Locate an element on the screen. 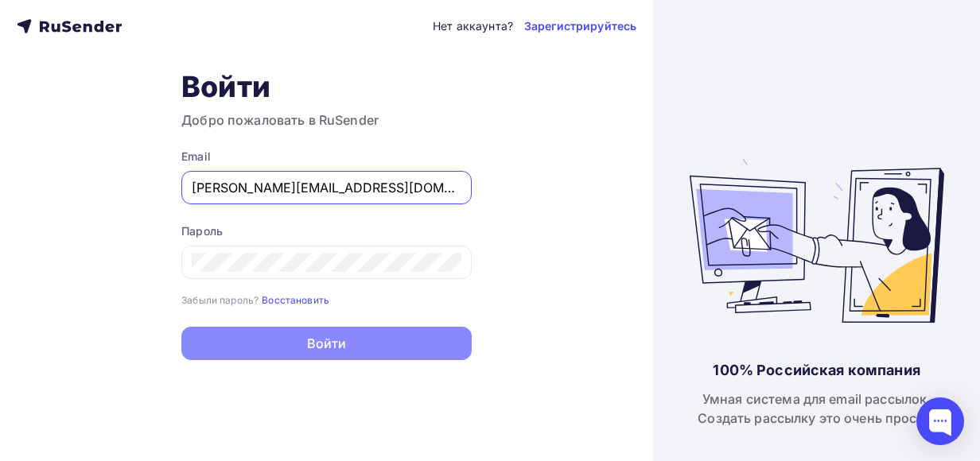 The height and width of the screenshot is (461, 980). small: Восстановить is located at coordinates (295, 300).